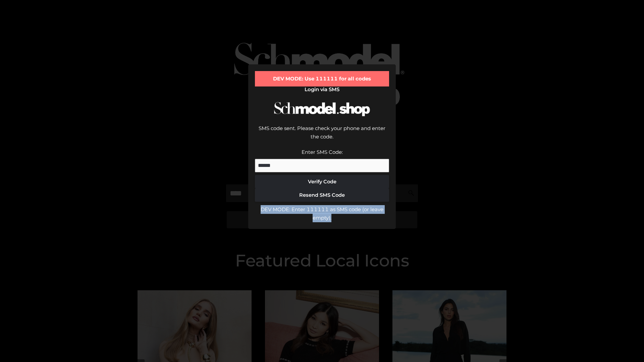  Describe the element at coordinates (322, 90) in the screenshot. I see `h2: Login via SMS` at that location.